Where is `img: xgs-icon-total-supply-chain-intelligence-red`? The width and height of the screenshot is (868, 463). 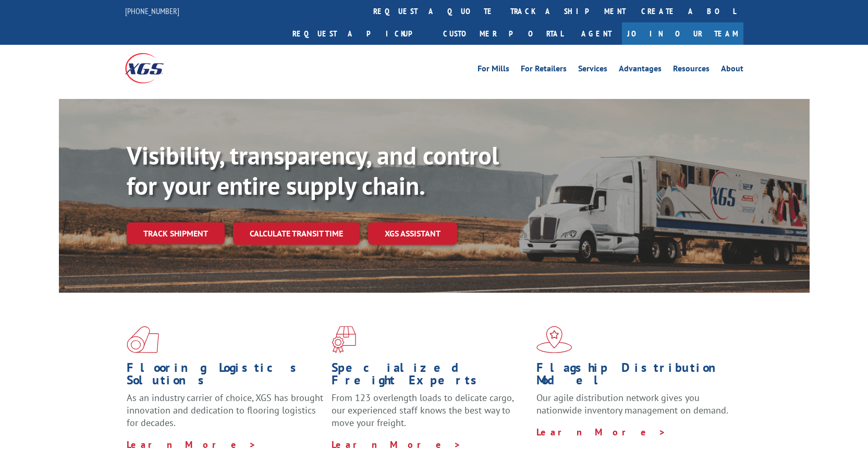 img: xgs-icon-total-supply-chain-intelligence-red is located at coordinates (143, 339).